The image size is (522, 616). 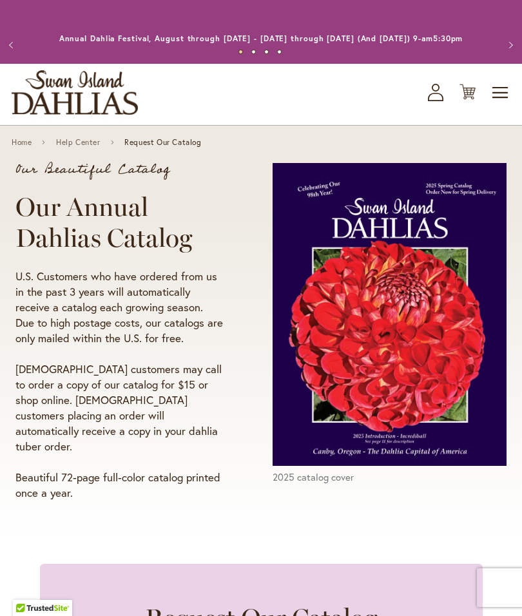 I want to click on button: 1 of 4, so click(x=240, y=52).